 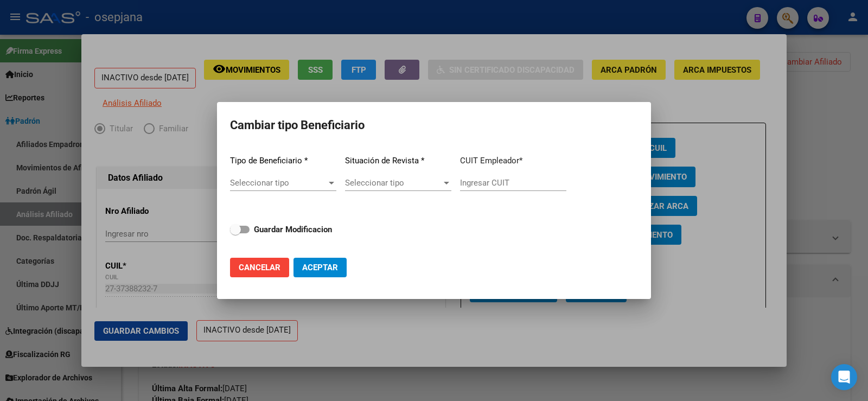 What do you see at coordinates (320, 267) in the screenshot?
I see `span: Aceptar` at bounding box center [320, 267].